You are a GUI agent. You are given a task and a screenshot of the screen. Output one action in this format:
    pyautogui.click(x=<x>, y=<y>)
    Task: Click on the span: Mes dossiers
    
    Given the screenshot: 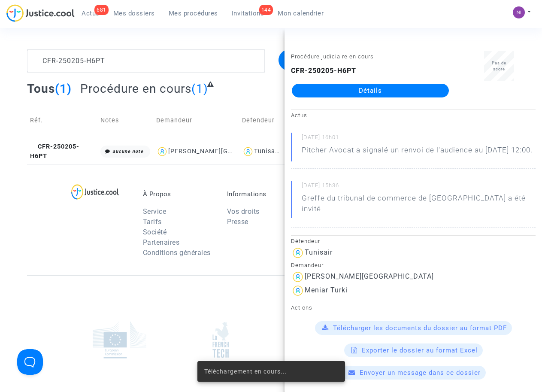 What is the action you would take?
    pyautogui.click(x=134, y=13)
    